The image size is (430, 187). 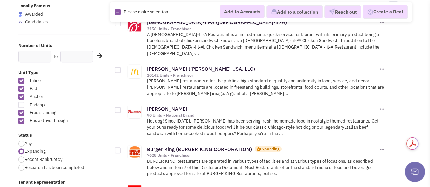 I want to click on span: Inline, so click(x=53, y=81).